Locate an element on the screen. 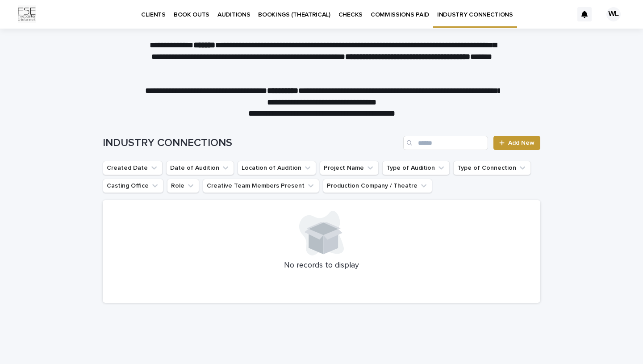  button: Date of Audition is located at coordinates (200, 168).